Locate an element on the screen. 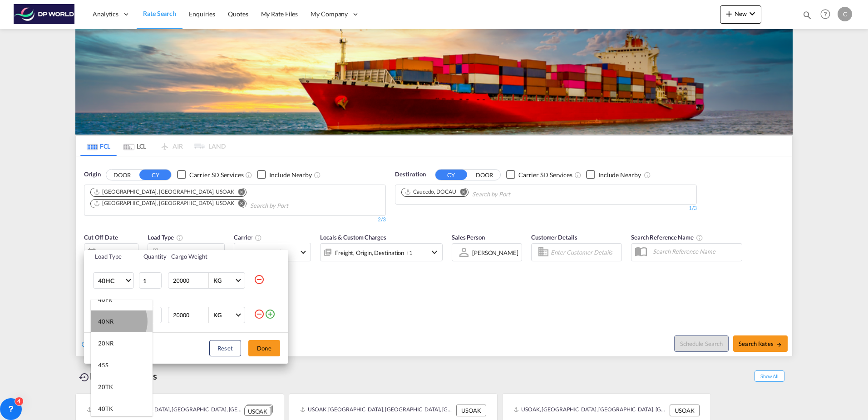 The width and height of the screenshot is (868, 420). div: 40TK is located at coordinates (106, 408).